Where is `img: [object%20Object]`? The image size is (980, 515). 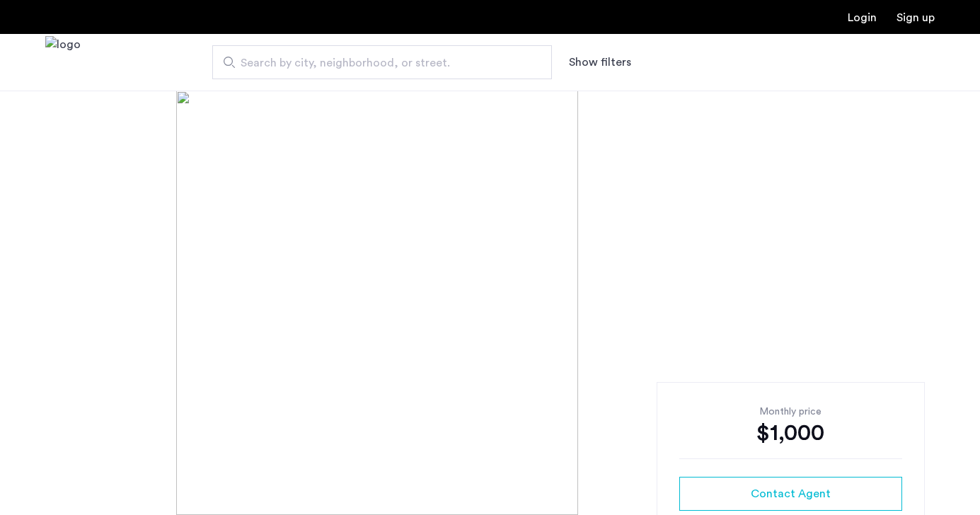 img: [object%20Object] is located at coordinates (490, 303).